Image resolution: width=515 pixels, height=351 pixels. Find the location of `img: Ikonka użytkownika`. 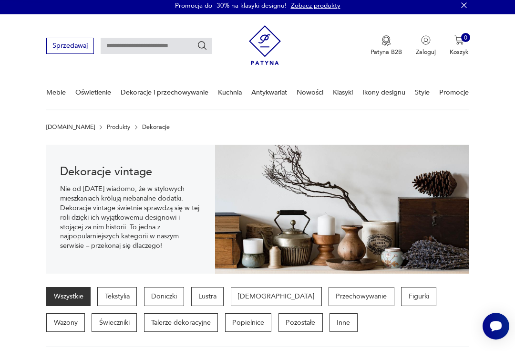

img: Ikonka użytkownika is located at coordinates (426, 40).